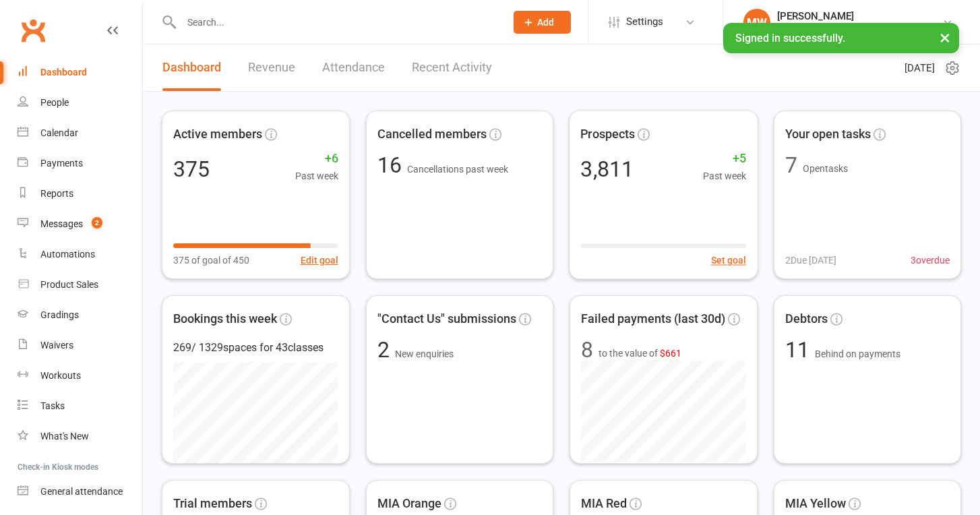 This screenshot has height=515, width=980. Describe the element at coordinates (79, 284) in the screenshot. I see `a: Product Sales` at that location.